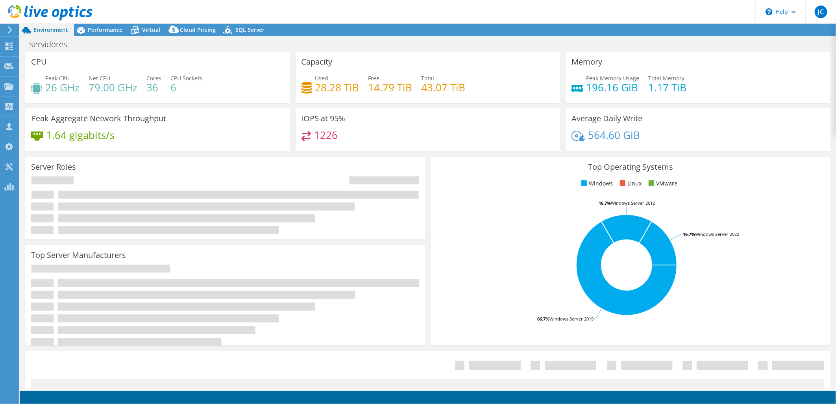 Image resolution: width=836 pixels, height=404 pixels. Describe the element at coordinates (769, 12) in the screenshot. I see `svg: \n` at that location.